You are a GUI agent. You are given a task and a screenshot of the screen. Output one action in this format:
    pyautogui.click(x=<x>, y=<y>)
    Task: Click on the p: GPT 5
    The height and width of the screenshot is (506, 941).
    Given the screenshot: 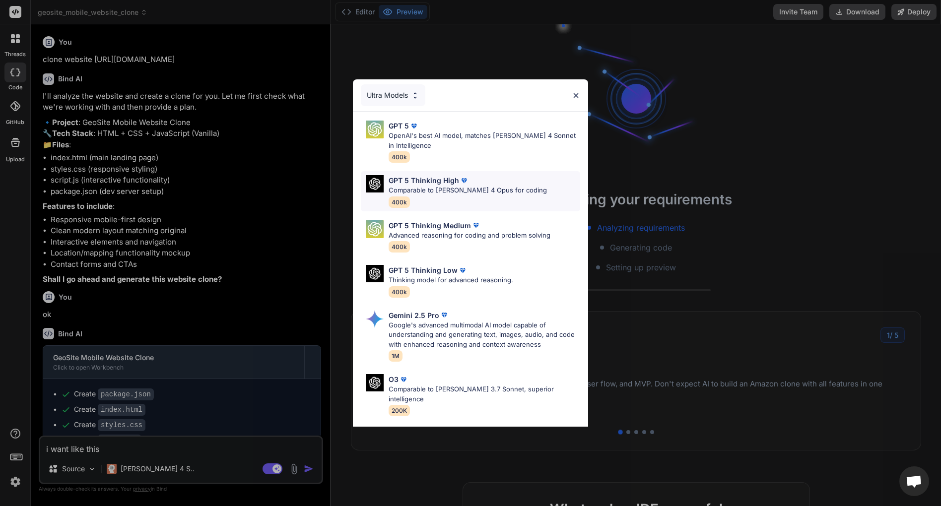 What is the action you would take?
    pyautogui.click(x=398, y=126)
    